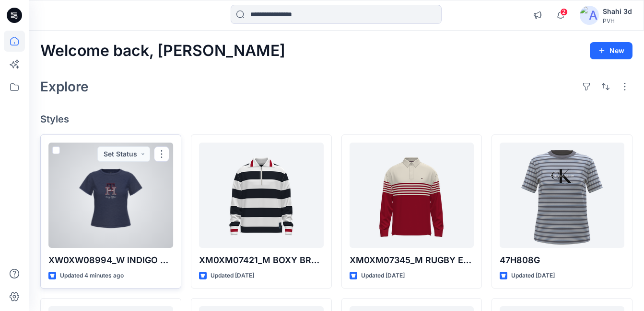  I want to click on img: avatar, so click(589, 15).